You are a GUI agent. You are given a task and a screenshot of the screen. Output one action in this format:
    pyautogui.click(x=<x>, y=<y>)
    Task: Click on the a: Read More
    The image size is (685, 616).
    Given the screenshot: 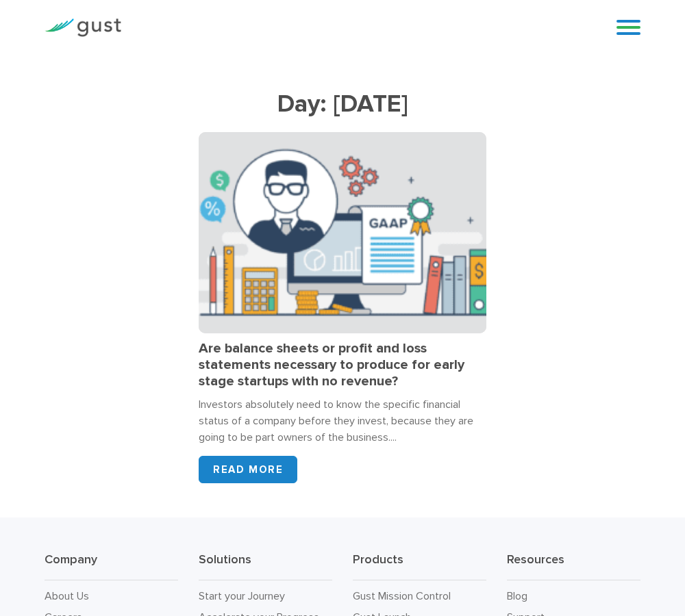 What is the action you would take?
    pyautogui.click(x=248, y=470)
    